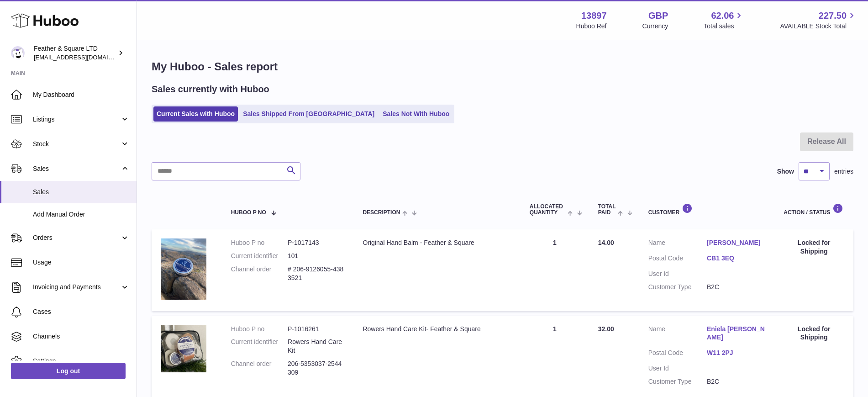  I want to click on span: Channels, so click(82, 336).